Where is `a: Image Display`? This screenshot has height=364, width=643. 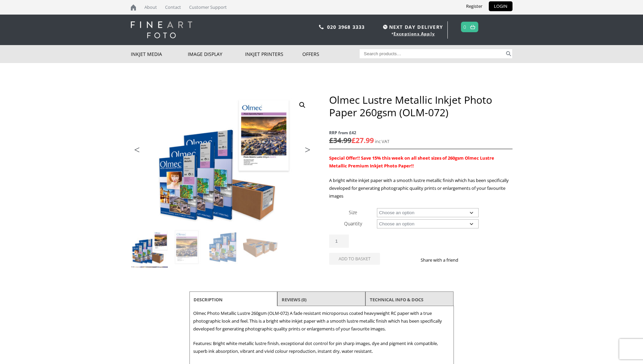 a: Image Display is located at coordinates (216, 54).